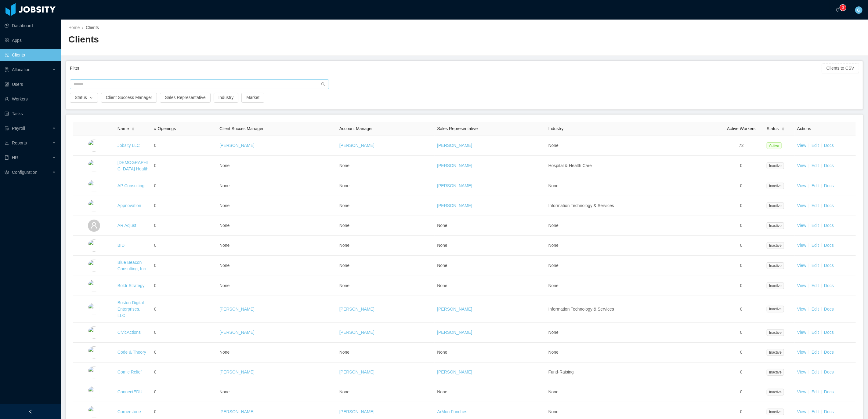  What do you see at coordinates (581, 205) in the screenshot?
I see `span: Information Technology & Services` at bounding box center [581, 205].